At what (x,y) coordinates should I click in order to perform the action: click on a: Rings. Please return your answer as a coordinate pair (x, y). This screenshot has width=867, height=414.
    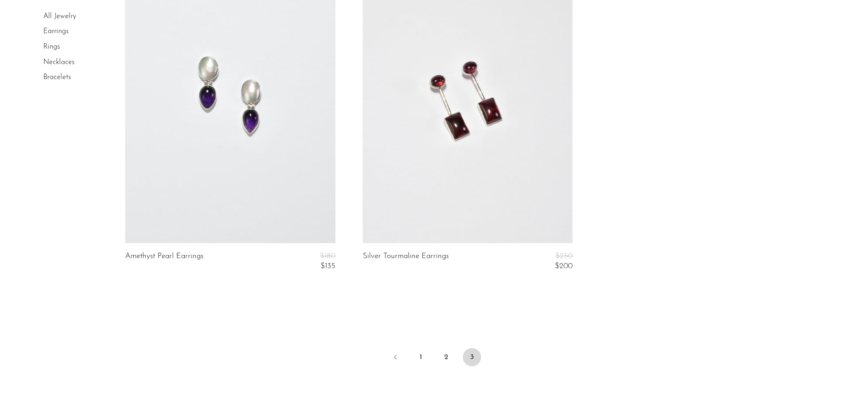
    Looking at the image, I should click on (51, 47).